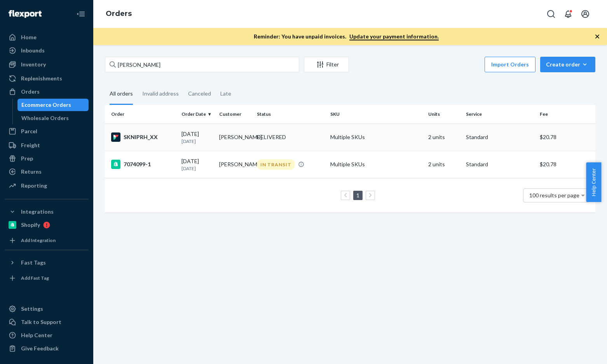 This screenshot has width=607, height=364. I want to click on a: Shopify, so click(47, 225).